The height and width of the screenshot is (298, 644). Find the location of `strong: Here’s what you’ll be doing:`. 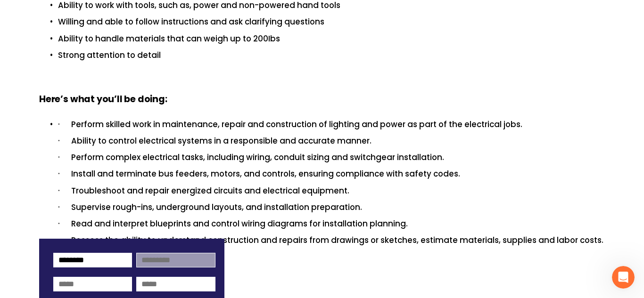

strong: Here’s what you’ll be doing: is located at coordinates (103, 100).